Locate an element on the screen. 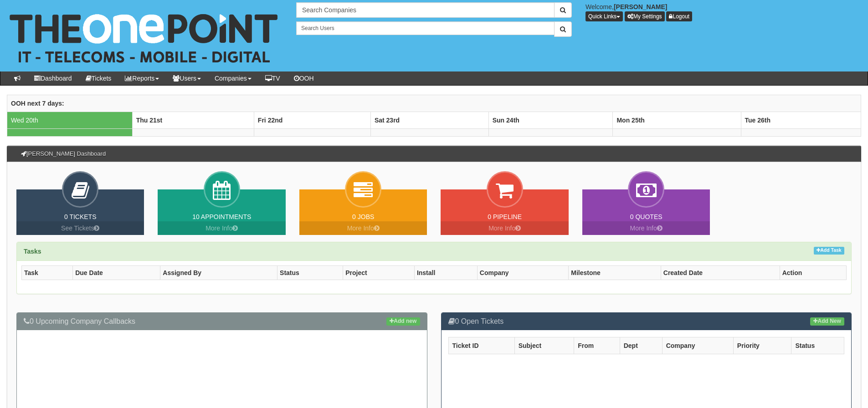  th: Thu 21st is located at coordinates (193, 119).